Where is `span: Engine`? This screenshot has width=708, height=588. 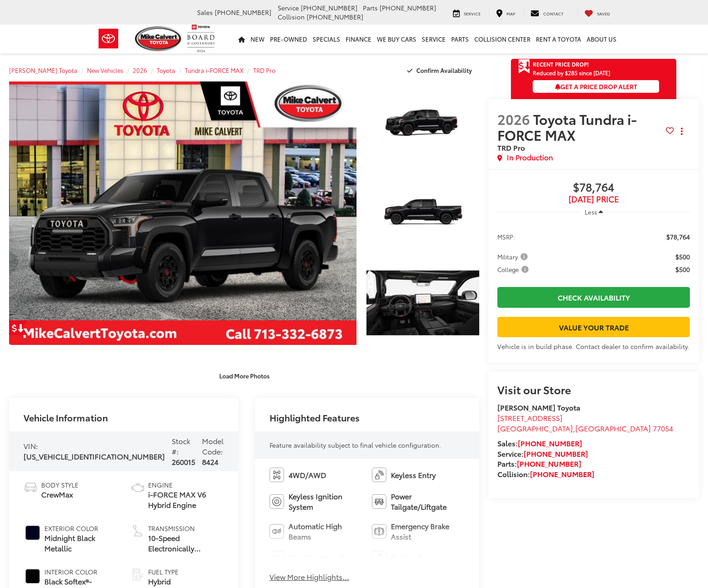 span: Engine is located at coordinates (186, 485).